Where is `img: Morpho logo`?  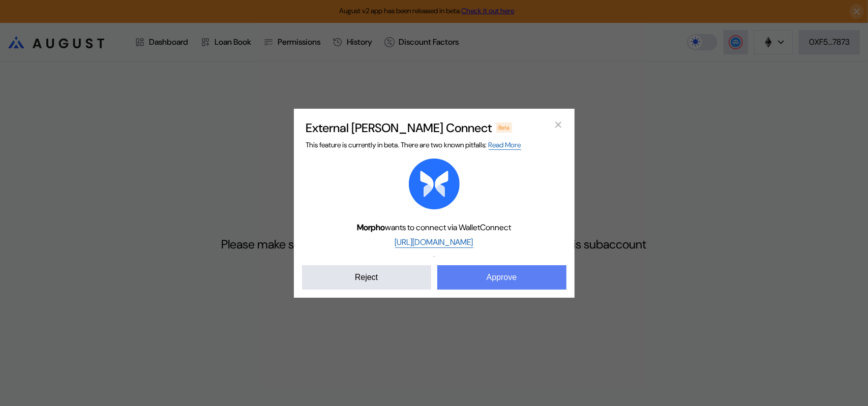 img: Morpho logo is located at coordinates (434, 184).